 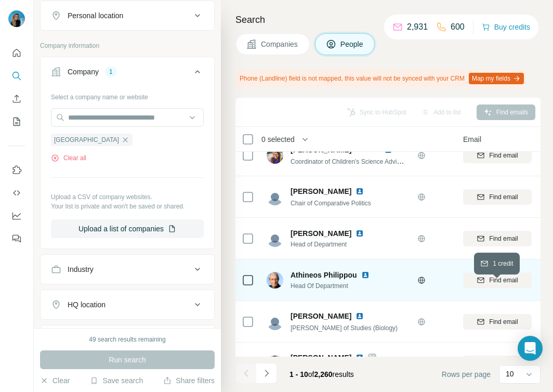 What do you see at coordinates (83, 72) in the screenshot?
I see `div: Company` at bounding box center [83, 72].